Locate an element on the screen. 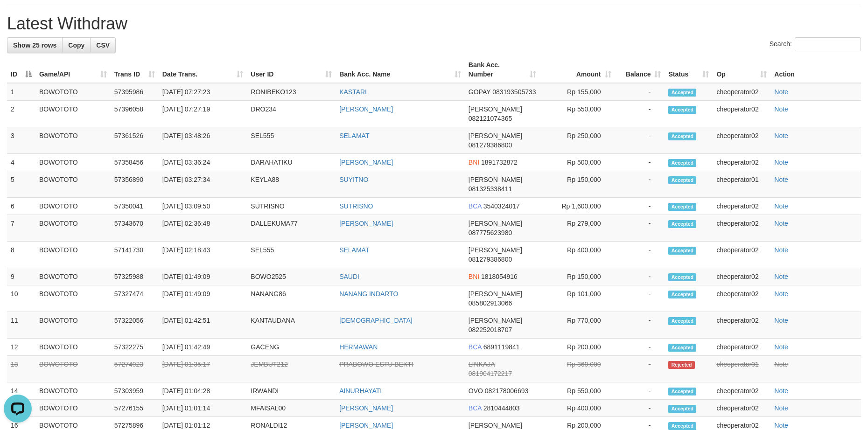 The height and width of the screenshot is (430, 868). span: Copy 087775623980 to clipboard is located at coordinates (490, 233).